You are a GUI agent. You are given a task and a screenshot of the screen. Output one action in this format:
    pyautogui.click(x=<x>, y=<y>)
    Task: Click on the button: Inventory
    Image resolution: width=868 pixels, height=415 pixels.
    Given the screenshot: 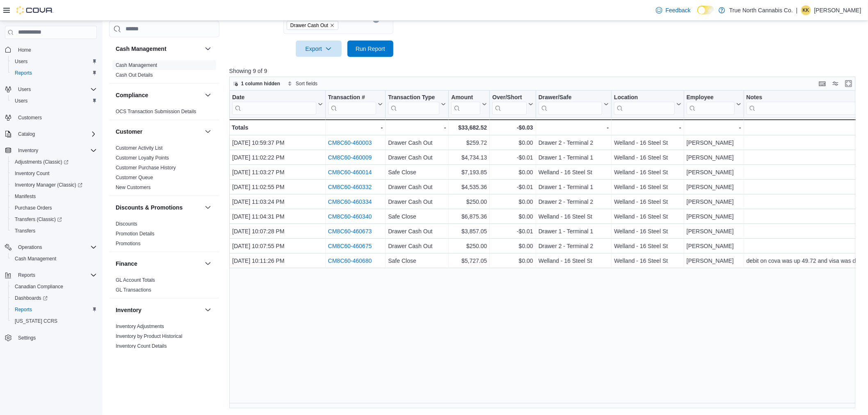 What is the action you would take?
    pyautogui.click(x=158, y=310)
    